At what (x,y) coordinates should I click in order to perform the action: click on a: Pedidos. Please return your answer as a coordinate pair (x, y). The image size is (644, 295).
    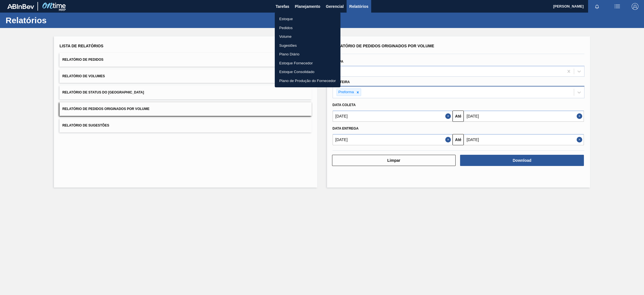
    Looking at the image, I should click on (308, 28).